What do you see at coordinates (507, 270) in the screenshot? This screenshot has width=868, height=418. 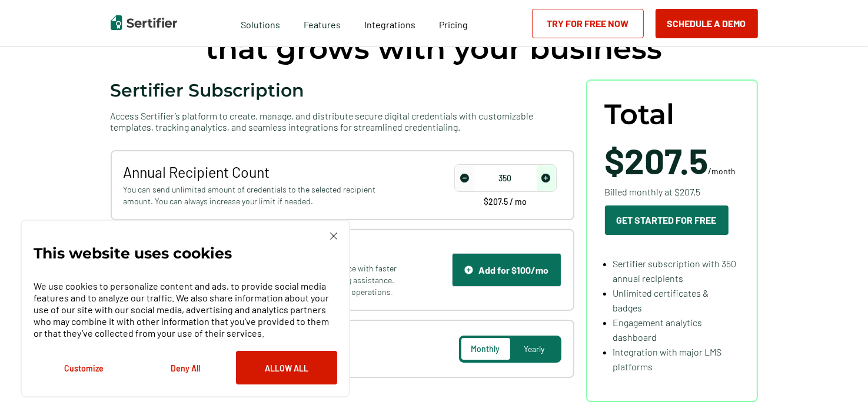 I see `div: Add for $100/mo` at bounding box center [507, 270].